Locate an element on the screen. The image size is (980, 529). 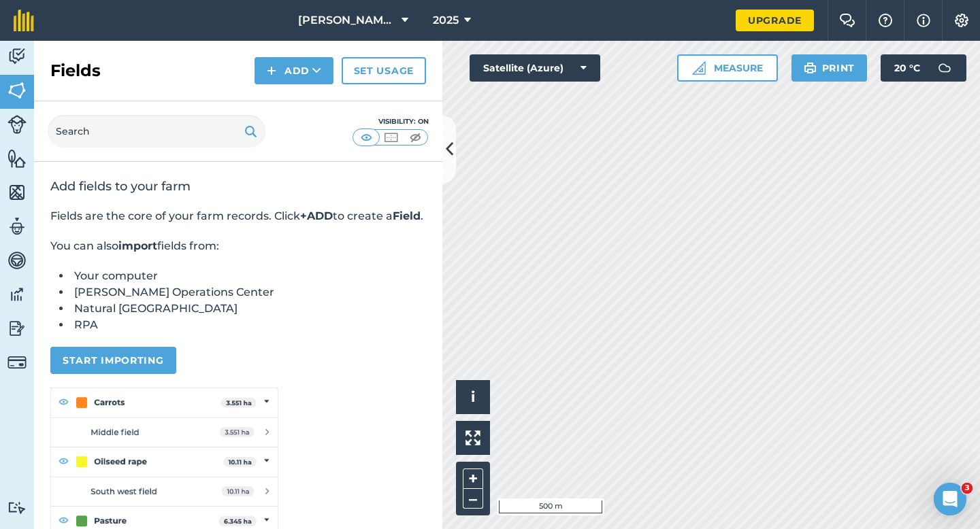
button: i is located at coordinates (473, 397).